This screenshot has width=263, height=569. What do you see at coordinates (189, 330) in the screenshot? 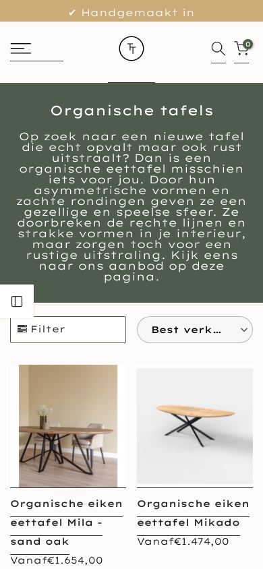
I see `span: Best verkocht` at bounding box center [189, 330].